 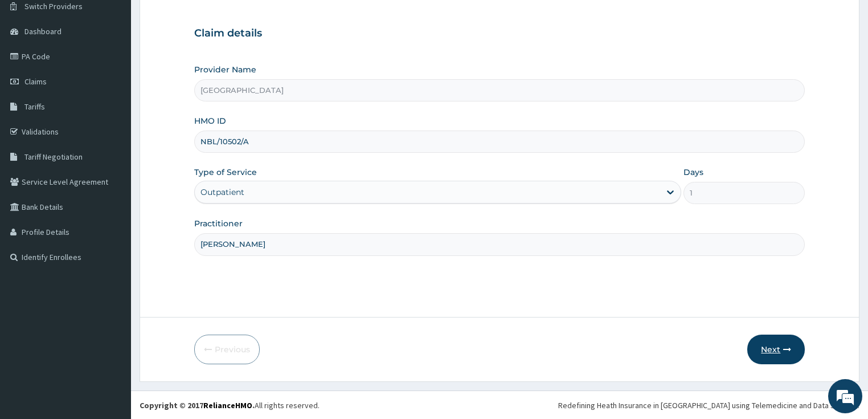 I want to click on label: Type of Service, so click(x=225, y=172).